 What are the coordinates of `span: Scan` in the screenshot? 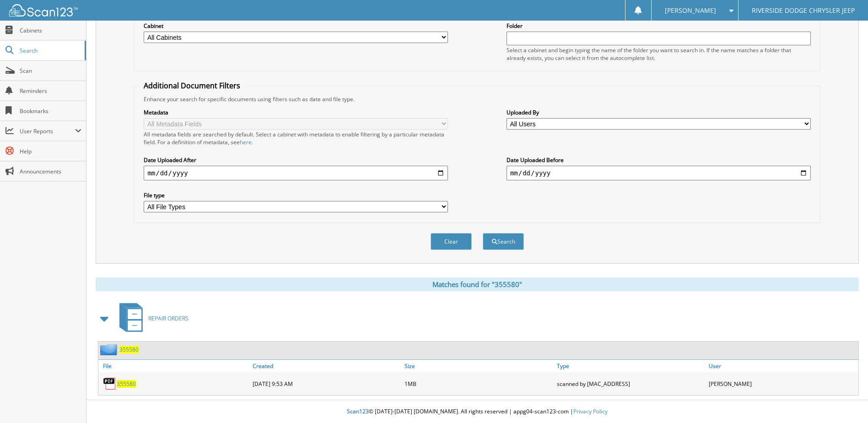 It's located at (50, 71).